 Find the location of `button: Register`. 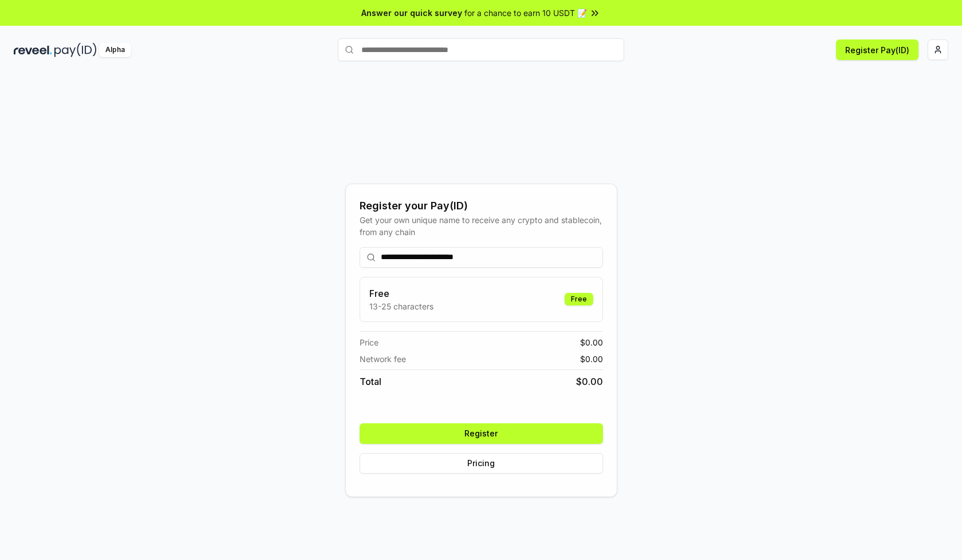

button: Register is located at coordinates (481, 434).